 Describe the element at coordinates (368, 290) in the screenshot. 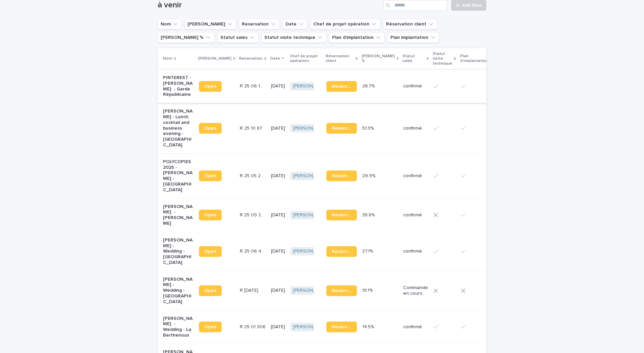

I see `p: 19.1%` at that location.